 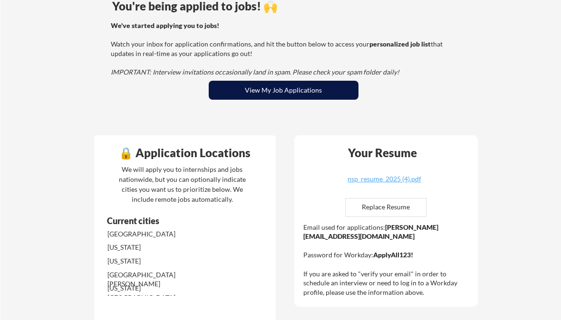 I want to click on div: Watch your inbox for application confirmations, and hit the button below to access your that upda..., so click(x=282, y=49).